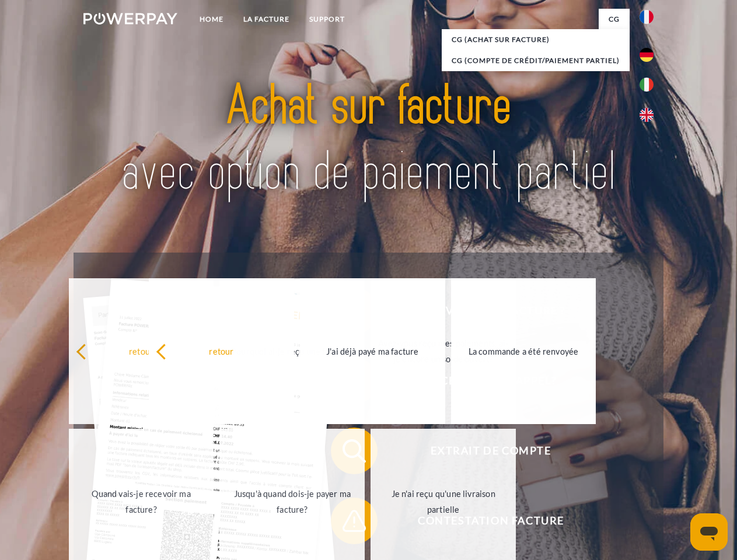 This screenshot has height=560, width=737. What do you see at coordinates (141, 501) in the screenshot?
I see `div: Quand vais-je recevoir ma facture?` at bounding box center [141, 501].